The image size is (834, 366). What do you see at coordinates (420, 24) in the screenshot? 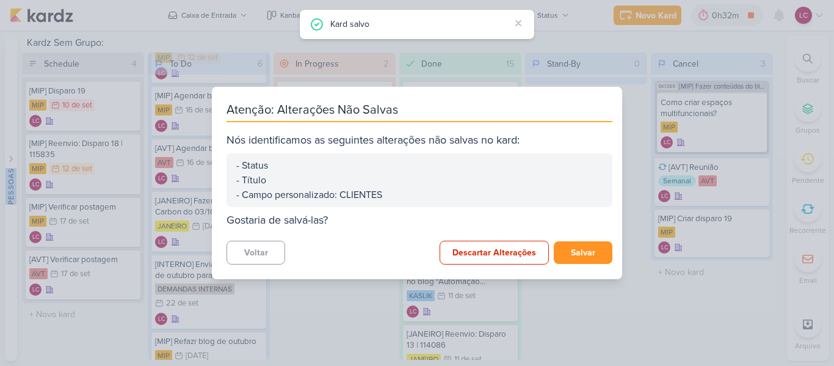
I see `div: Kard salvo` at bounding box center [420, 24].